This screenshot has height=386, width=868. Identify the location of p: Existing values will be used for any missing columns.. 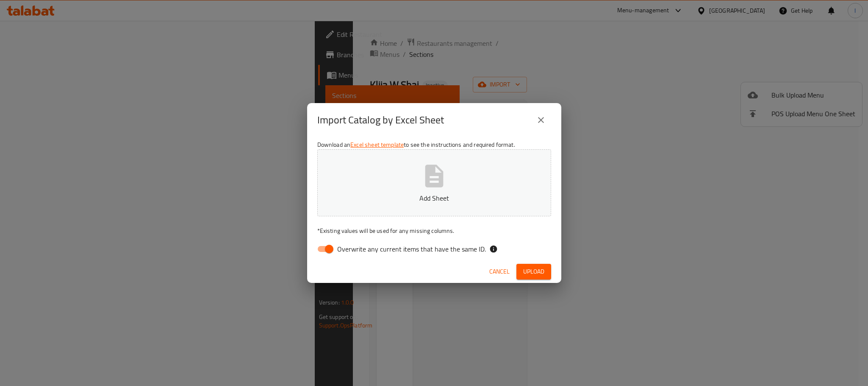
(434, 231).